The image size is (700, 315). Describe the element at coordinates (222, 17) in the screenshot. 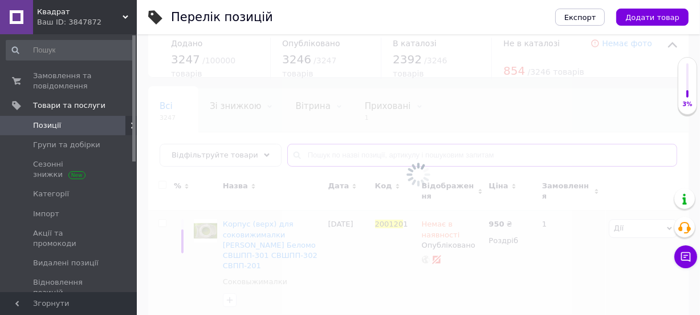

I see `div: Перелік позицій` at that location.